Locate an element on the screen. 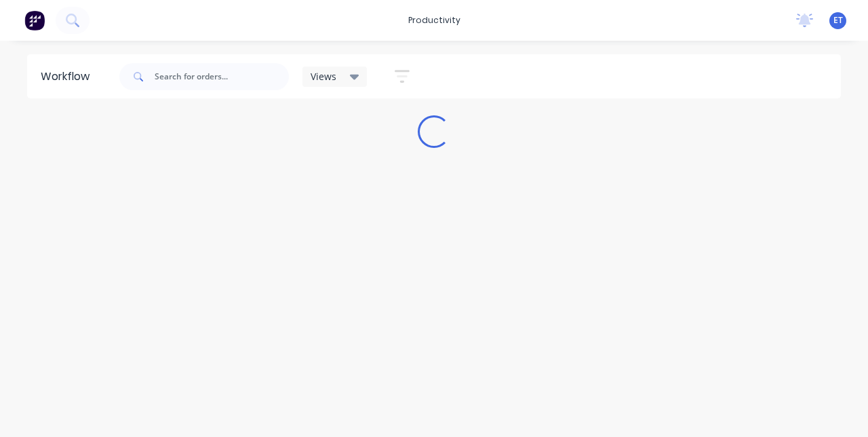 The height and width of the screenshot is (437, 868). span: ET is located at coordinates (839, 20).